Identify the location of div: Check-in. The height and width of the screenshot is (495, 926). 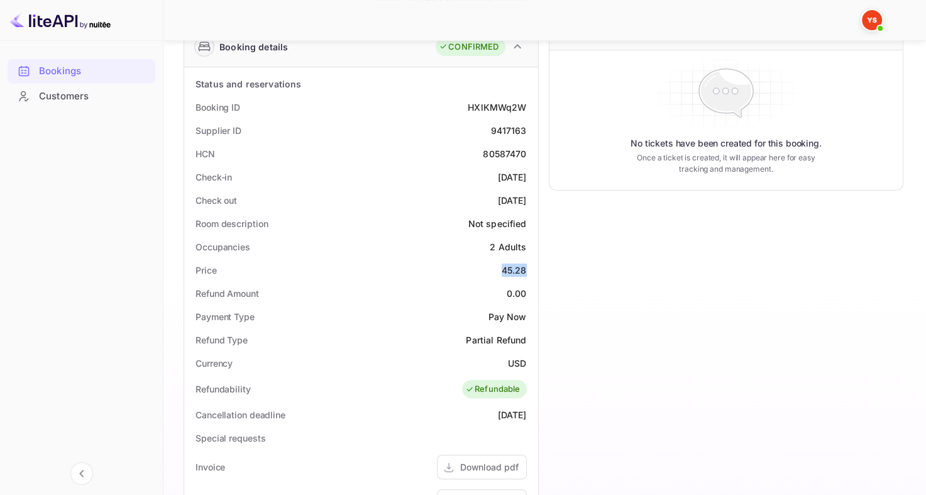
(214, 177).